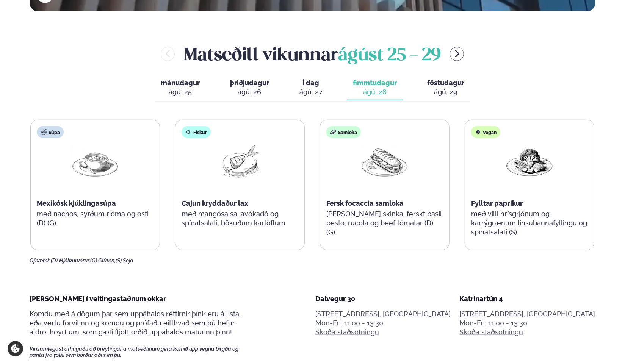 Image resolution: width=625 pixels, height=364 pixels. I want to click on span: (G) Glúten,, so click(103, 261).